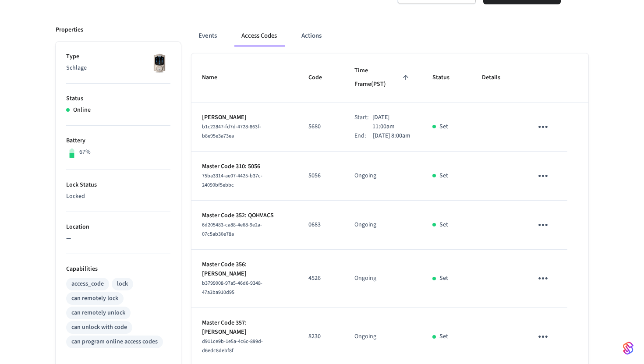 The image size is (644, 364). I want to click on span: Time Frame(PST), so click(383, 78).